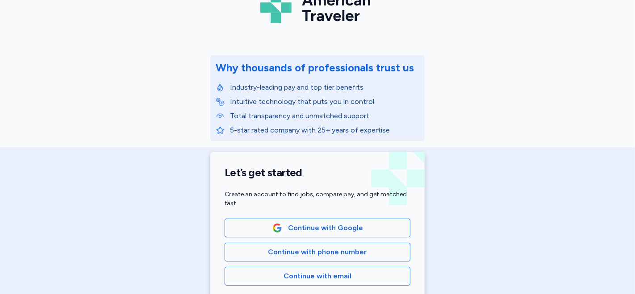 The image size is (635, 294). I want to click on p: 5-star rated company with 25+ years of expertise, so click(325, 130).